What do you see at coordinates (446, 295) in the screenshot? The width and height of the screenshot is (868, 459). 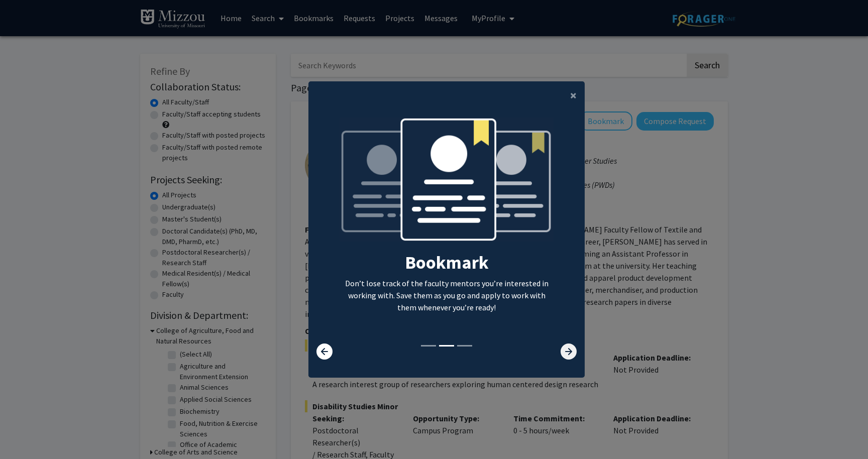 I see `p: Don’t lose track of the faculty mentors you’re interested in working with. Save them as you go an...` at bounding box center [446, 295].